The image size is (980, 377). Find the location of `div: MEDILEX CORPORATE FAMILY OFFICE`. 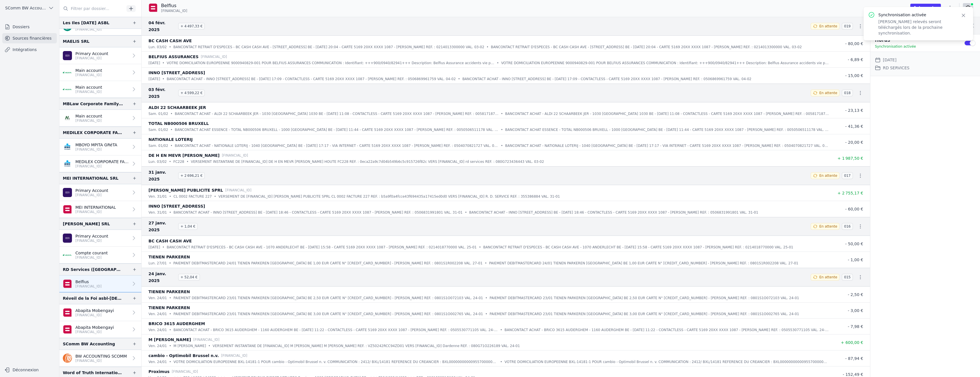

div: MEDILEX CORPORATE FAMILY OFFICE is located at coordinates (93, 133).